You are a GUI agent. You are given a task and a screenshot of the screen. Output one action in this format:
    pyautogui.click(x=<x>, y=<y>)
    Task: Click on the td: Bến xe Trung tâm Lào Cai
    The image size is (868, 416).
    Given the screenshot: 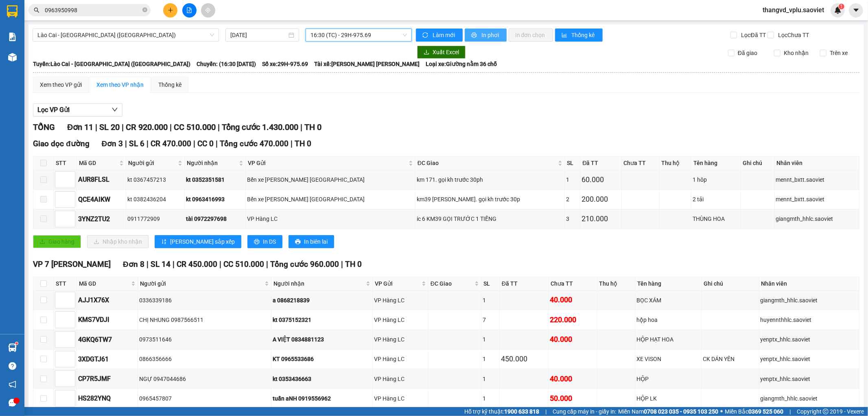 What is the action you would take?
    pyautogui.click(x=331, y=180)
    